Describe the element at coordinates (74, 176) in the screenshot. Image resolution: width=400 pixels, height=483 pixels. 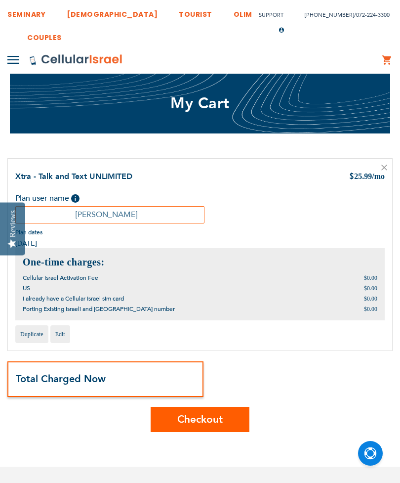
I see `a: Xtra - Talk and Text UNLIMITED` at that location.